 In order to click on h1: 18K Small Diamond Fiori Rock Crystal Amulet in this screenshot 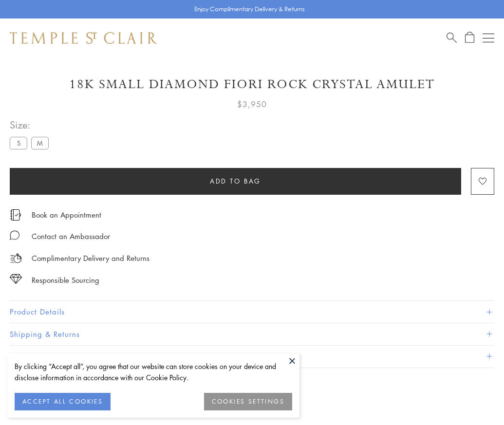, I will do `click(252, 84)`.